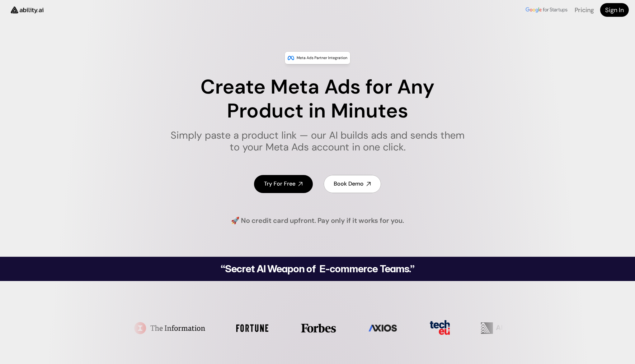 The width and height of the screenshot is (635, 364). Describe the element at coordinates (584, 10) in the screenshot. I see `a: Pricing` at that location.